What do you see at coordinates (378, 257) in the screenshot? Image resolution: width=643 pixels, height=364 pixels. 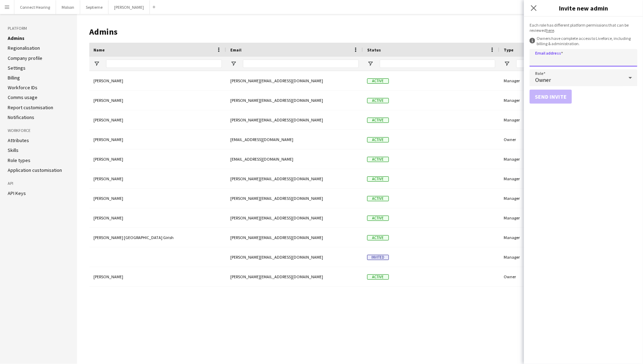 I see `span: Invited` at bounding box center [378, 257].